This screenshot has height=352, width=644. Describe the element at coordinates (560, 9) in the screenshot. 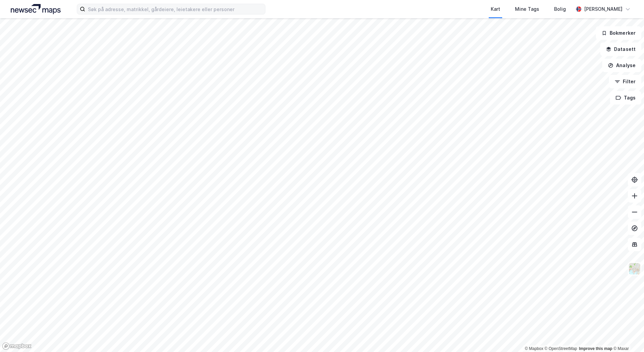

I see `div: Bolig` at that location.